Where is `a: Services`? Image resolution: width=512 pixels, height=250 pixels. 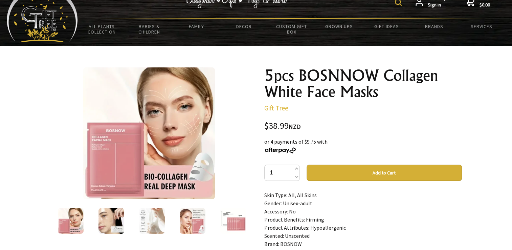 a: Services is located at coordinates (482, 26).